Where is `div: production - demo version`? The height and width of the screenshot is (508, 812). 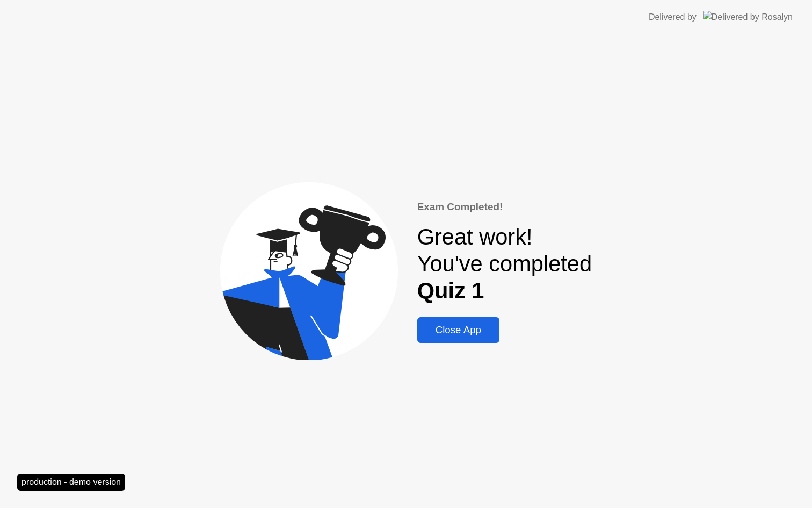
div: production - demo version is located at coordinates (71, 482).